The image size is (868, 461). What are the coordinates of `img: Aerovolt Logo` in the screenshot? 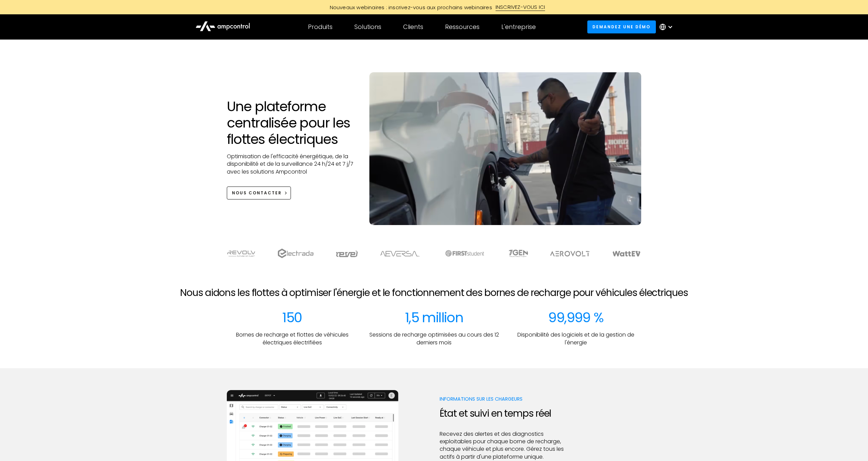 It's located at (570, 254).